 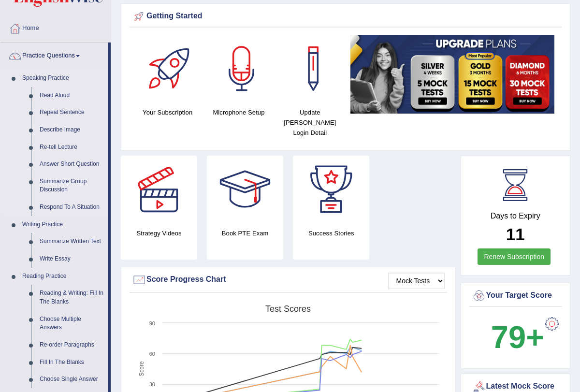 What do you see at coordinates (516, 296) in the screenshot?
I see `div: Your Target Score` at bounding box center [516, 296].